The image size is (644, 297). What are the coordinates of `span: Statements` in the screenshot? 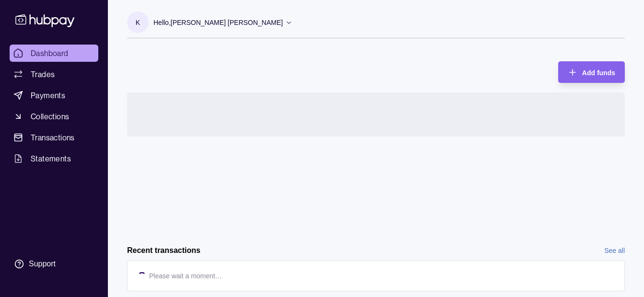 It's located at (51, 159).